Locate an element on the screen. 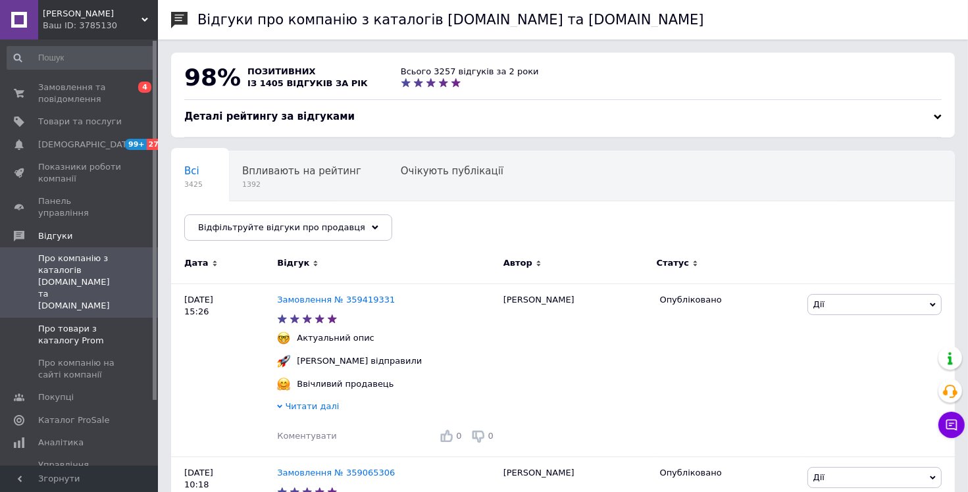 The width and height of the screenshot is (968, 492). span: Замовлення та повідомлення is located at coordinates (80, 93).